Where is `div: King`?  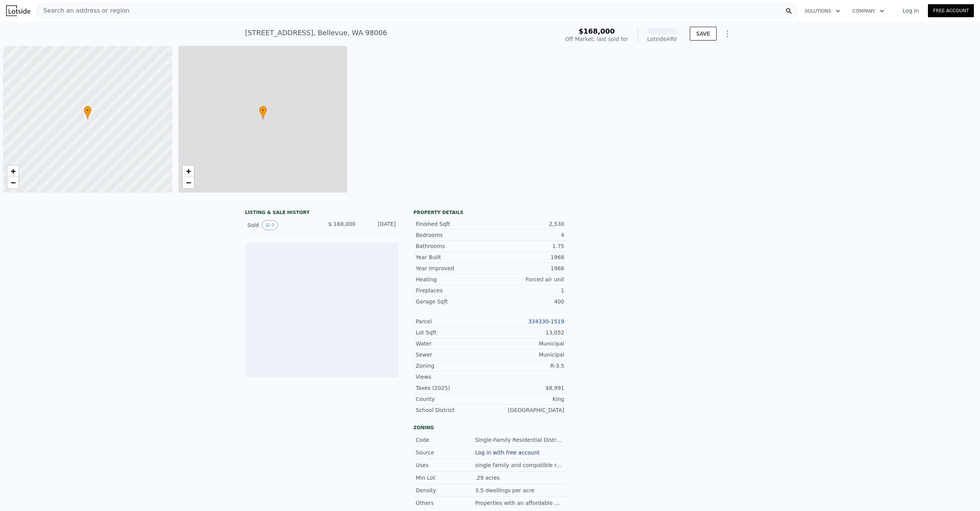
div: King is located at coordinates (527, 399).